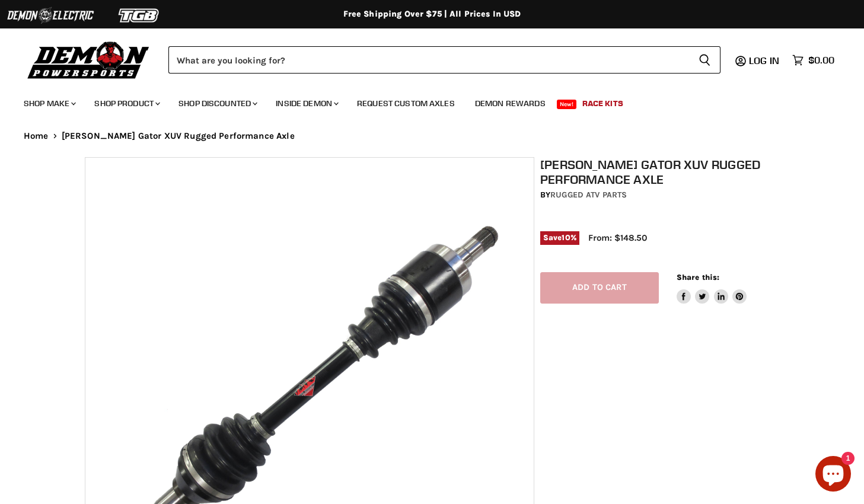  I want to click on span: Log in, so click(764, 61).